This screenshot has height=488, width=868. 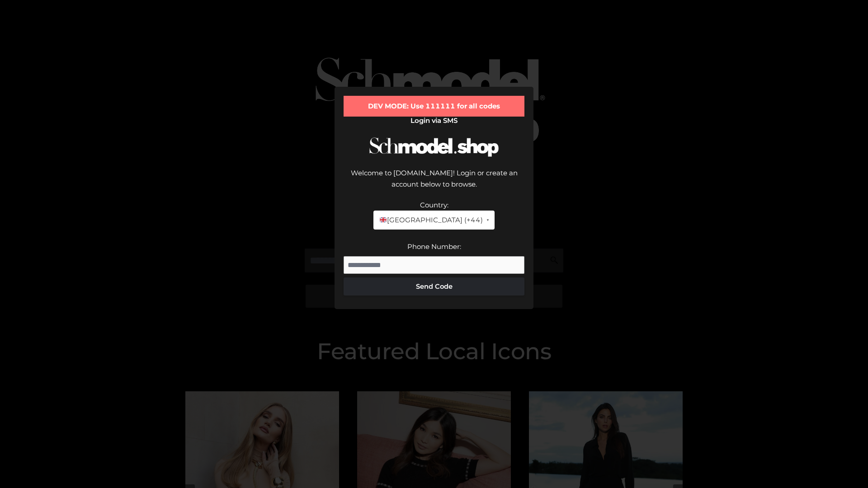 I want to click on div: DEV MODE: Use 111111 for all codes, so click(x=434, y=106).